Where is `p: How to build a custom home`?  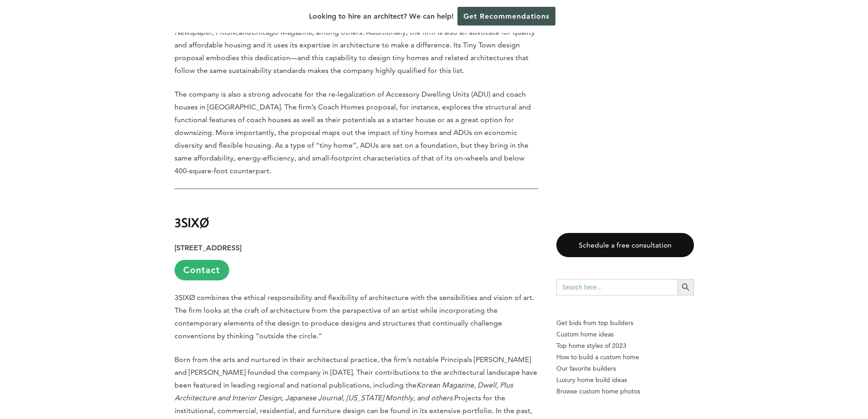
p: How to build a custom home is located at coordinates (625, 357).